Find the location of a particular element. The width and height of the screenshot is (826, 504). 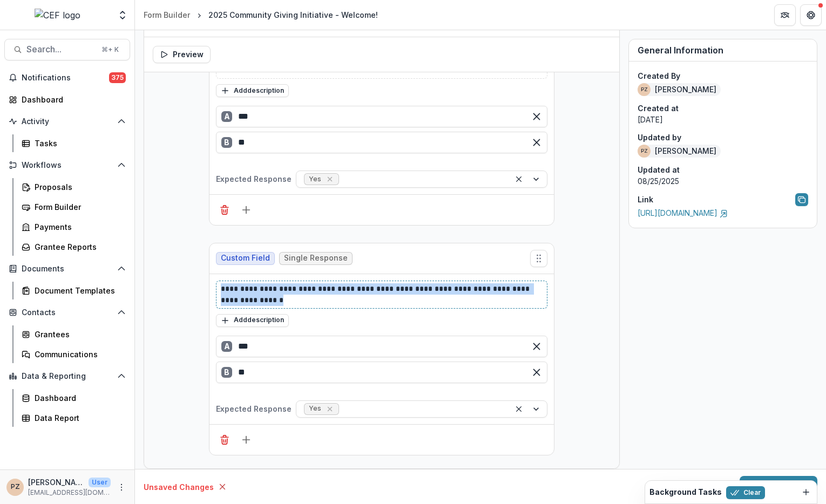

button: Copy link to form is located at coordinates (801, 199).